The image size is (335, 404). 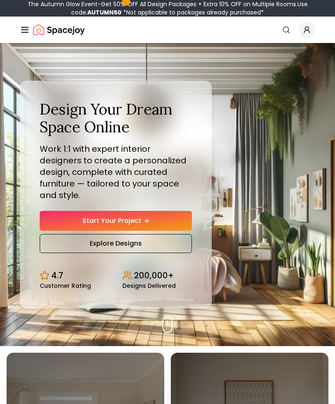 What do you see at coordinates (104, 12) in the screenshot?
I see `b: AUTUMN50` at bounding box center [104, 12].